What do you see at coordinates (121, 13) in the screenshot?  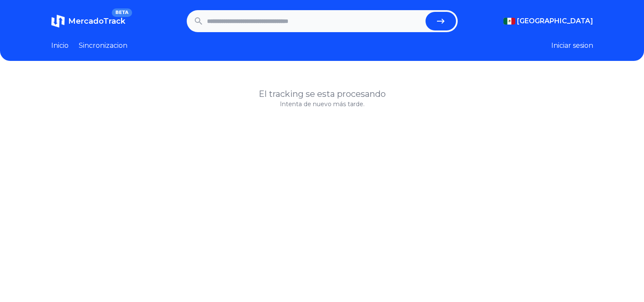 I see `span: BETA` at bounding box center [121, 13].